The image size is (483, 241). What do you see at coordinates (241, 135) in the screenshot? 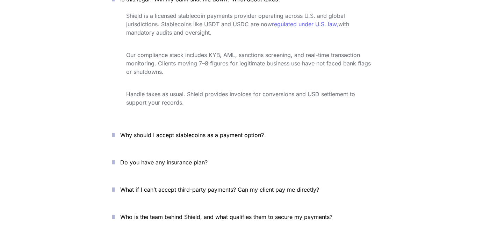
I see `button: Why should I accept stablecoins as a payment option?` at bounding box center [241, 135].